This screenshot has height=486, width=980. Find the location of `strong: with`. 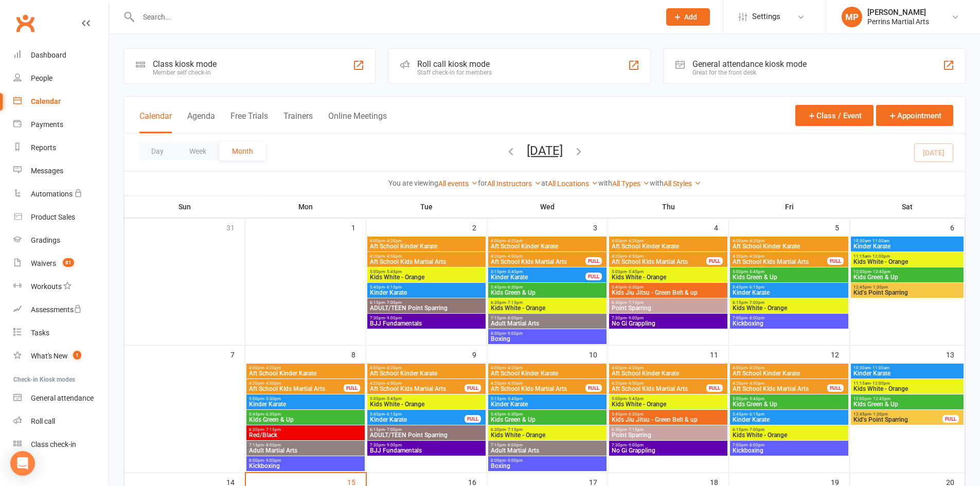

strong: with is located at coordinates (656, 183).